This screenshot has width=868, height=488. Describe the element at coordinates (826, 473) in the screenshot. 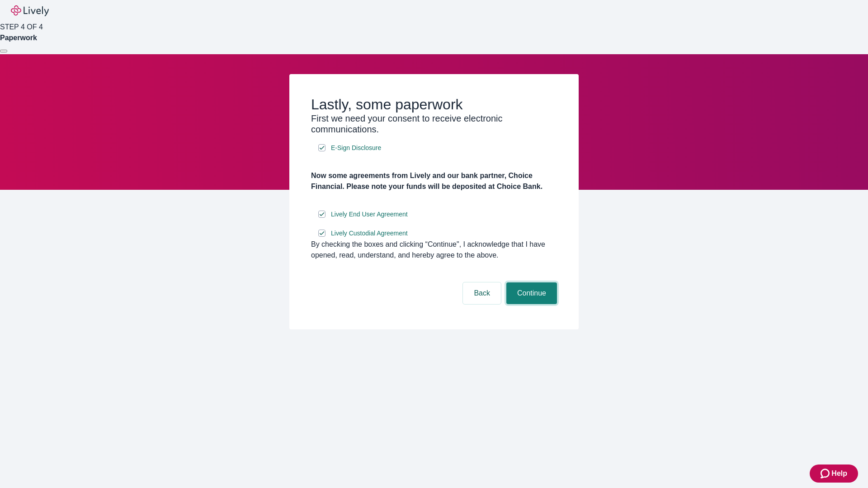

I see `svg: Zendesk support icon` at that location.